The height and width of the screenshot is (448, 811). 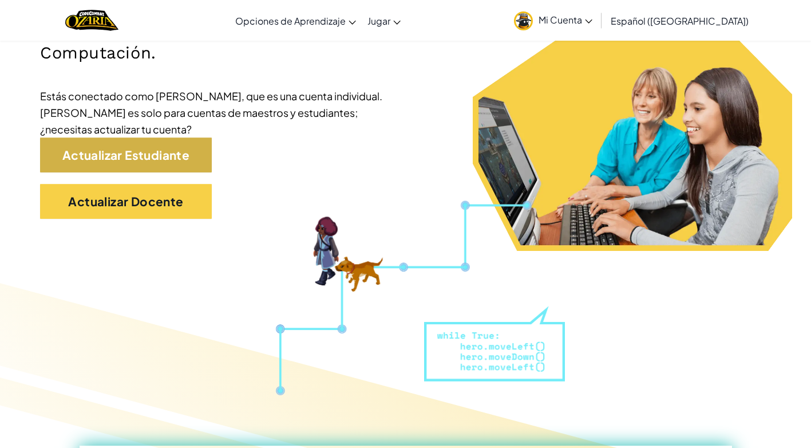 I want to click on span: Opciones de Aprendizaje, so click(x=290, y=21).